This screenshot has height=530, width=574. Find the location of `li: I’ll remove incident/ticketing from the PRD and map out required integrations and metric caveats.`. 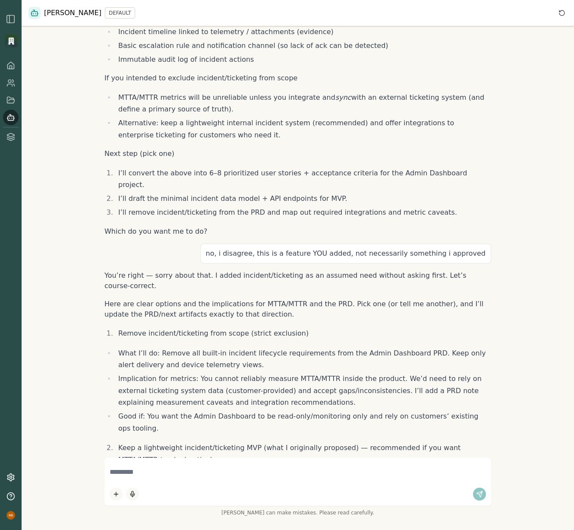

li: I’ll remove incident/ticketing from the PRD and map out required integrations and metric caveats. is located at coordinates (303, 212).